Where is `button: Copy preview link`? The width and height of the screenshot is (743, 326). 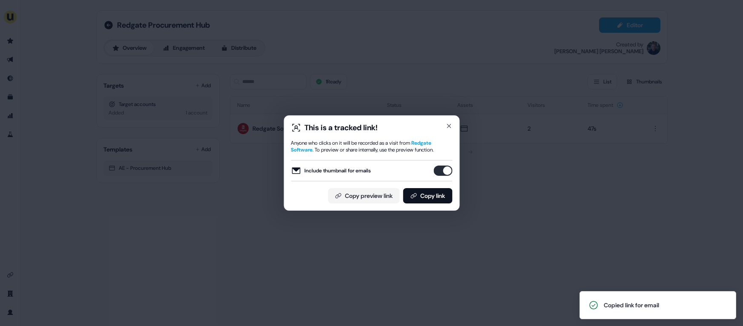
button: Copy preview link is located at coordinates (364, 196).